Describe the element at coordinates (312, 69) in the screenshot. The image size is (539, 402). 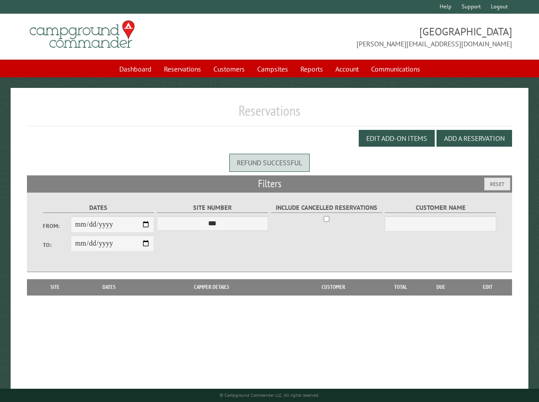
I see `a: Reports` at that location.